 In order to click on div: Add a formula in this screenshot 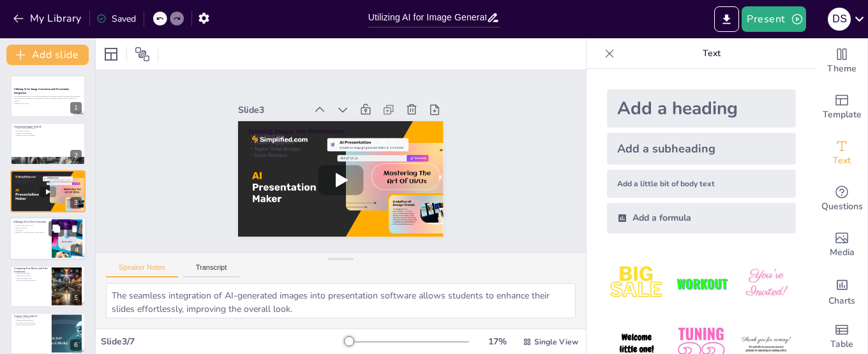, I will do `click(701, 218)`.